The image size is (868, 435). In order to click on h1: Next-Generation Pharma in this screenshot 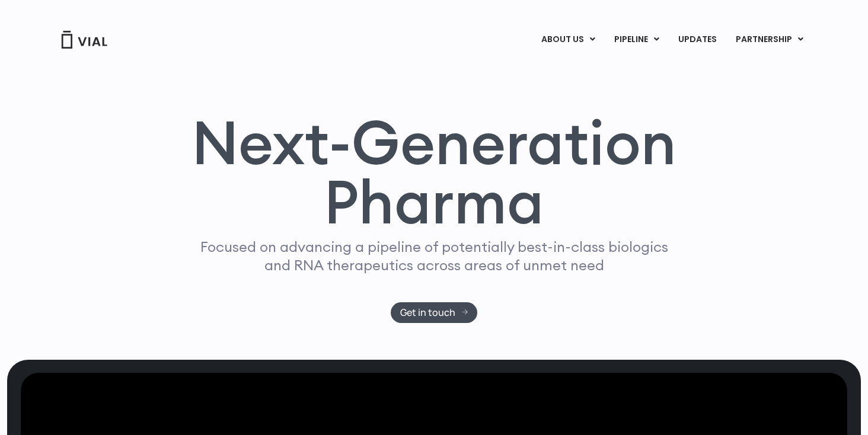, I will do `click(434, 173)`.